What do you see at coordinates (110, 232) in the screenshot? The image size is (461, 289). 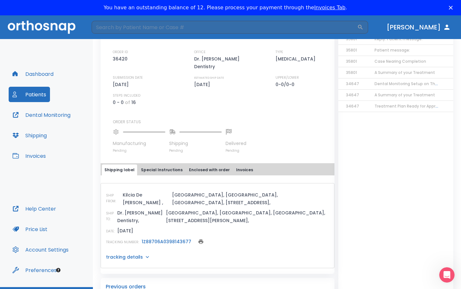 I see `p: DATE:` at bounding box center [110, 232].